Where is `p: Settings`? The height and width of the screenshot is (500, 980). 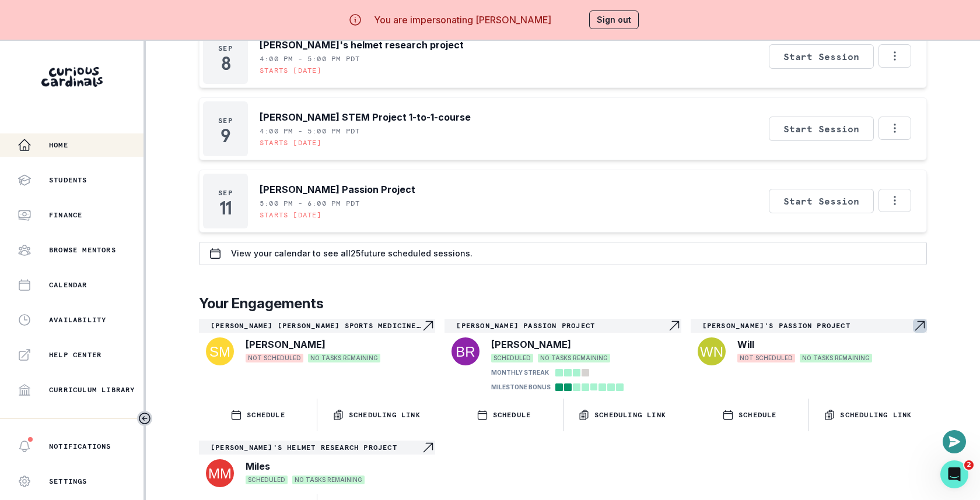
p: Settings is located at coordinates (68, 481).